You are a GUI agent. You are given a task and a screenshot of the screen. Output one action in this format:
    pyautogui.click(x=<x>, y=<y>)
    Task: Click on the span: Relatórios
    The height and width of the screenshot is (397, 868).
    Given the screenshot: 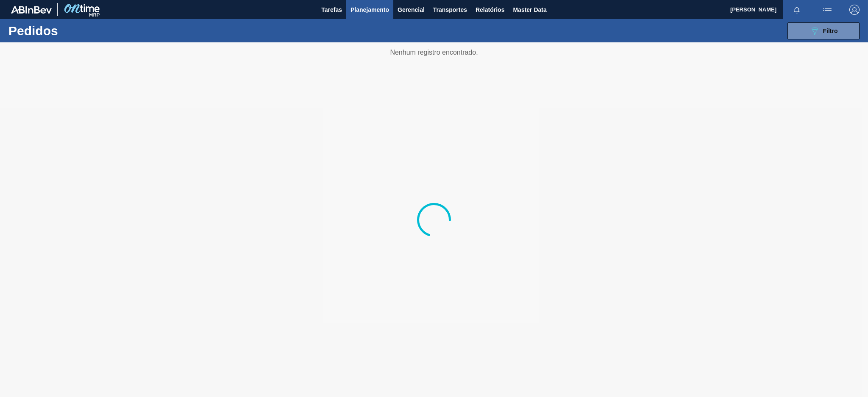 What is the action you would take?
    pyautogui.click(x=490, y=10)
    